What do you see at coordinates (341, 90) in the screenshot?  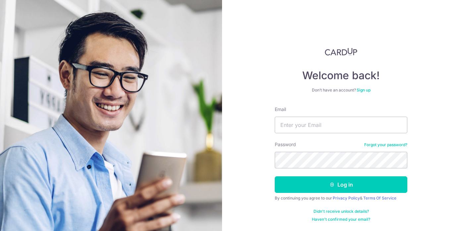 I see `div: Don’t have an account?` at bounding box center [341, 90].